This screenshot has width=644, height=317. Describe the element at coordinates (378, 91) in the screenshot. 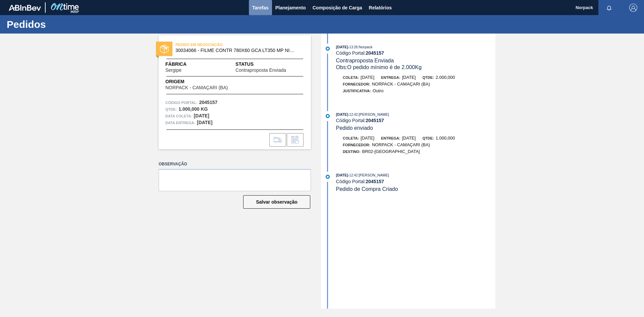

I see `span: Outro` at that location.